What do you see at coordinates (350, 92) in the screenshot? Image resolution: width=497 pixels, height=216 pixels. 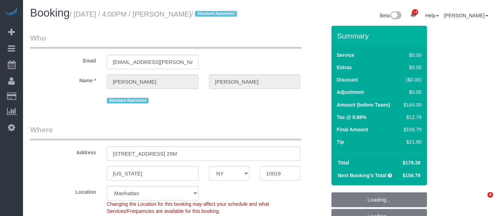 I see `label: Adjustment` at bounding box center [350, 92].